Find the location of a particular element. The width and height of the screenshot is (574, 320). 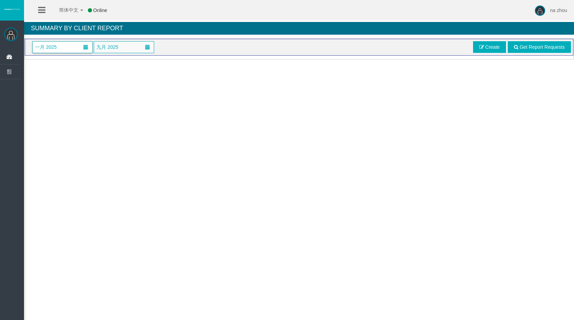

span: Get Report Requests is located at coordinates (542, 47).